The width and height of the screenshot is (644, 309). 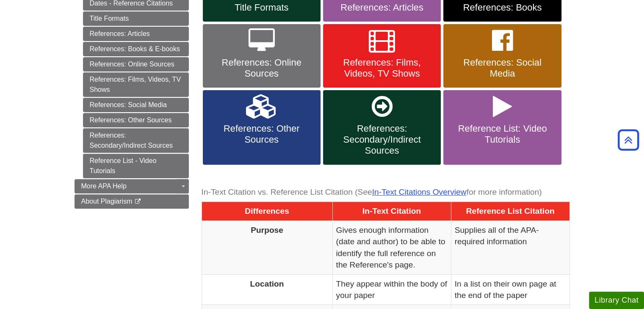 What do you see at coordinates (136, 49) in the screenshot?
I see `a: References: Books & E-books` at bounding box center [136, 49].